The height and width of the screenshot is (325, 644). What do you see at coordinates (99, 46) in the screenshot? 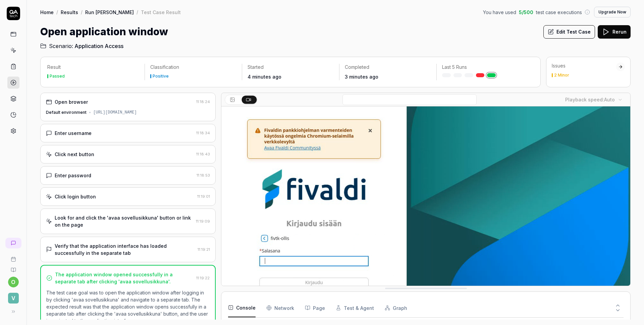
I see `span: Application Access` at bounding box center [99, 46].